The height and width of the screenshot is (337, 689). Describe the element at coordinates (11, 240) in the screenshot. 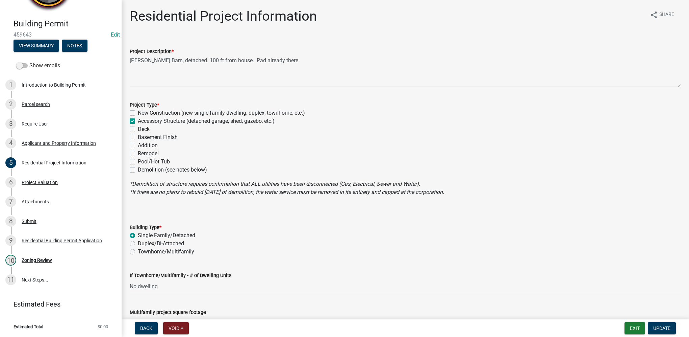

I see `div: 9` at that location.